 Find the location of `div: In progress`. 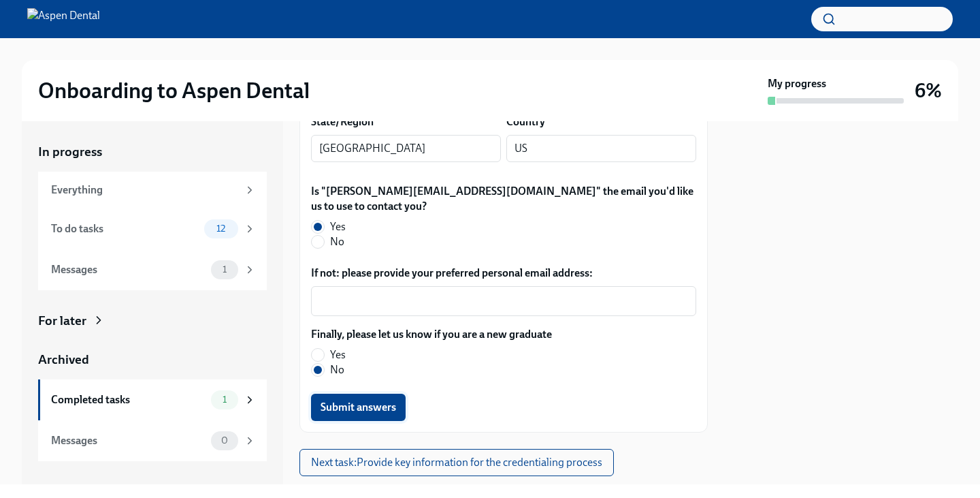

div: In progress is located at coordinates (152, 152).